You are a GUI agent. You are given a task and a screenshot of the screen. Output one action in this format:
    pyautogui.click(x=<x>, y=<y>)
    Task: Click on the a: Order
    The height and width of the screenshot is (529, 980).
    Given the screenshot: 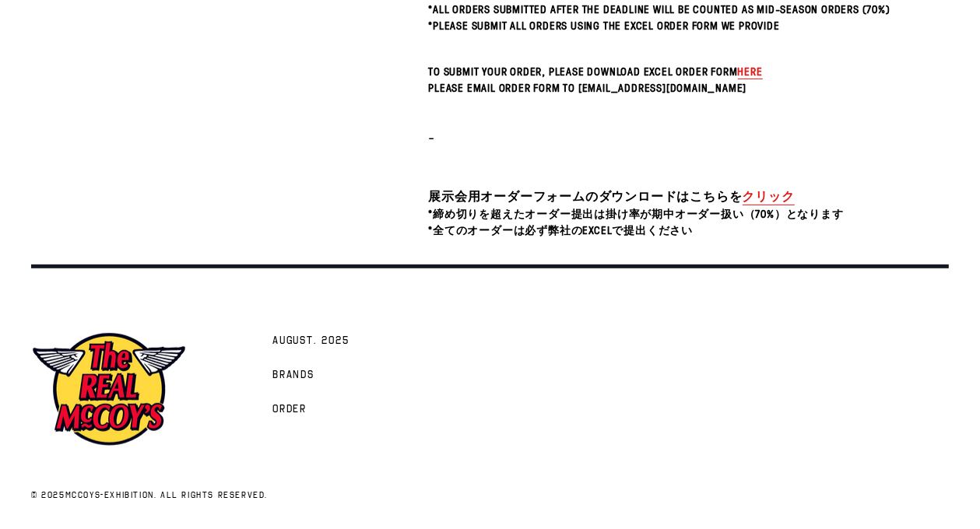 What is the action you would take?
    pyautogui.click(x=290, y=408)
    